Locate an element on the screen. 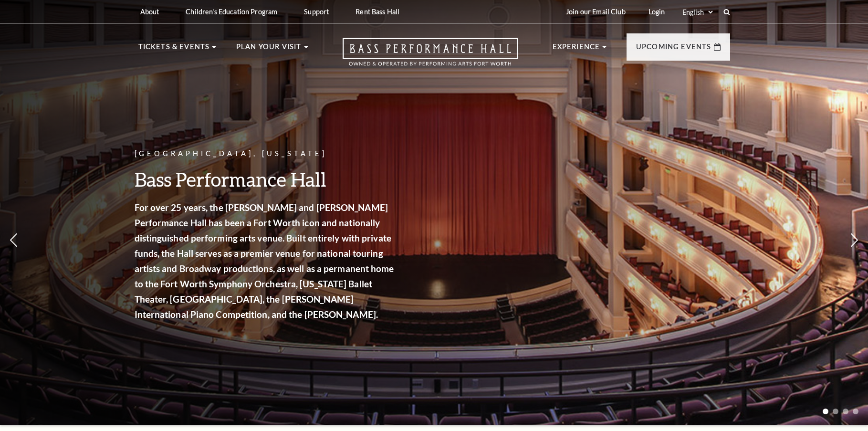 The height and width of the screenshot is (431, 868). p: Rent Bass Hall is located at coordinates (377, 12).